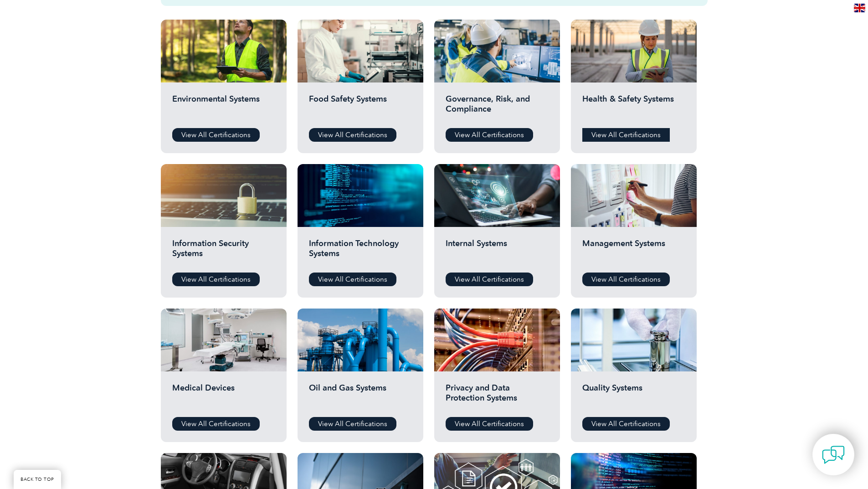 This screenshot has width=868, height=489. Describe the element at coordinates (497, 108) in the screenshot. I see `h2: Governance, Risk, and Compliance` at that location.